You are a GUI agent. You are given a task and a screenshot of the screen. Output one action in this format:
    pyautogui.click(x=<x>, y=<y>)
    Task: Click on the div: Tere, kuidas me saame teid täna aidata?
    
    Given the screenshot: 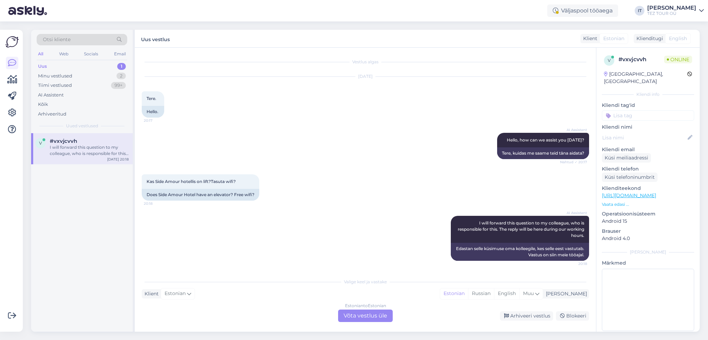 What is the action you would take?
    pyautogui.click(x=543, y=153)
    